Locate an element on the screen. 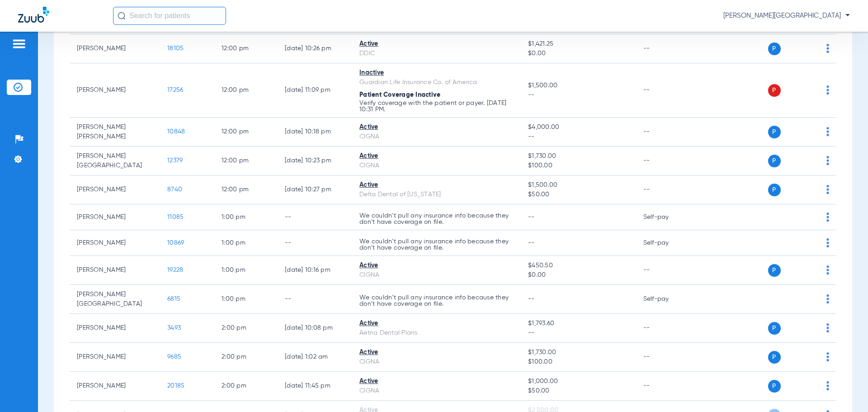  span: 18105 is located at coordinates (176, 48).